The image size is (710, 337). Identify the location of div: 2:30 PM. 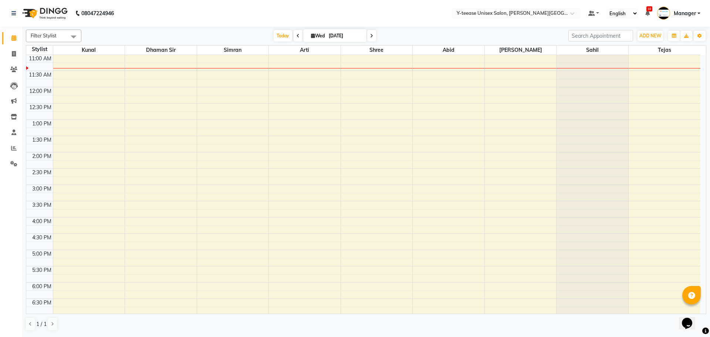
(42, 172).